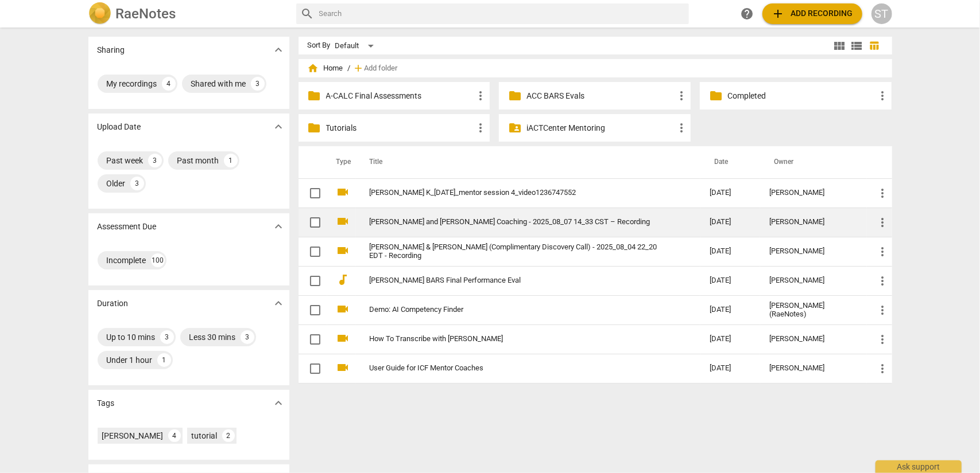 Image resolution: width=980 pixels, height=473 pixels. I want to click on p: ACC BARS Evals, so click(600, 96).